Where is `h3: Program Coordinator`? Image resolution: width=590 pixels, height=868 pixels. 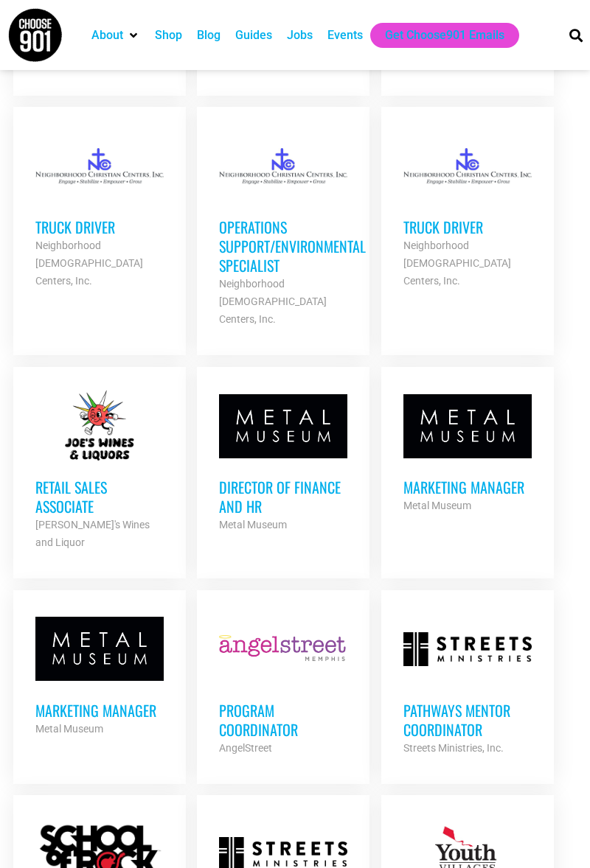 h3: Program Coordinator is located at coordinates (283, 720).